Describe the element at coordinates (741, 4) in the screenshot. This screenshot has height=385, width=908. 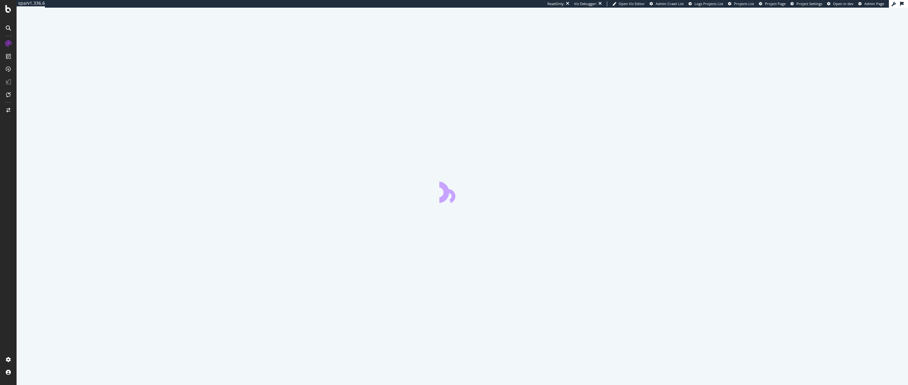
I see `a: Projects List` at that location.